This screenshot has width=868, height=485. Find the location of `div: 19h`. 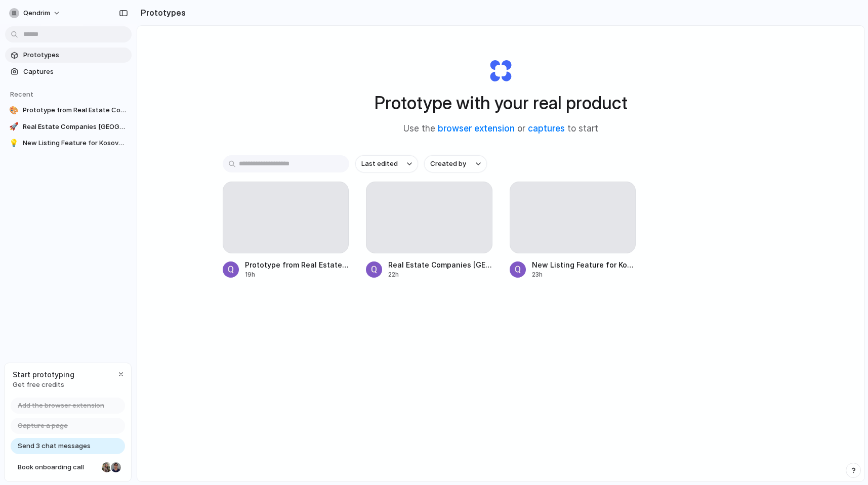

div: 19h is located at coordinates (297, 275).